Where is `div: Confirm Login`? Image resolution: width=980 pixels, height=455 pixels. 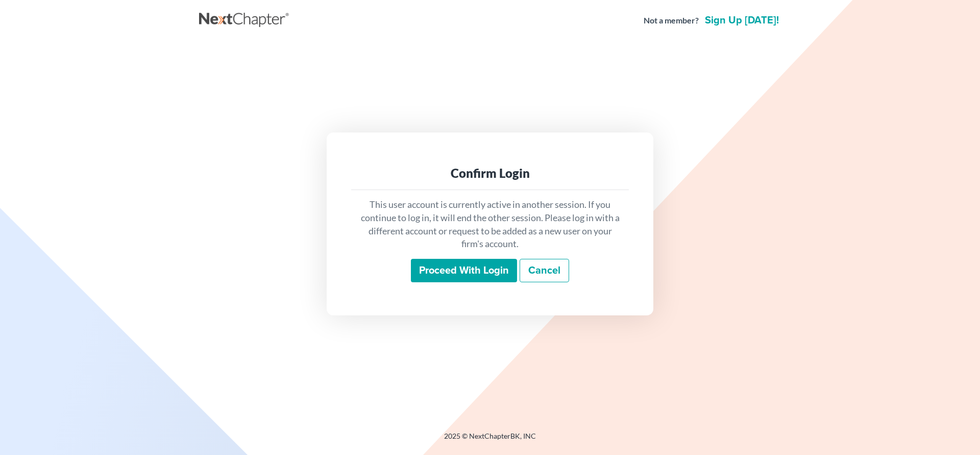
div: Confirm Login is located at coordinates (490, 174).